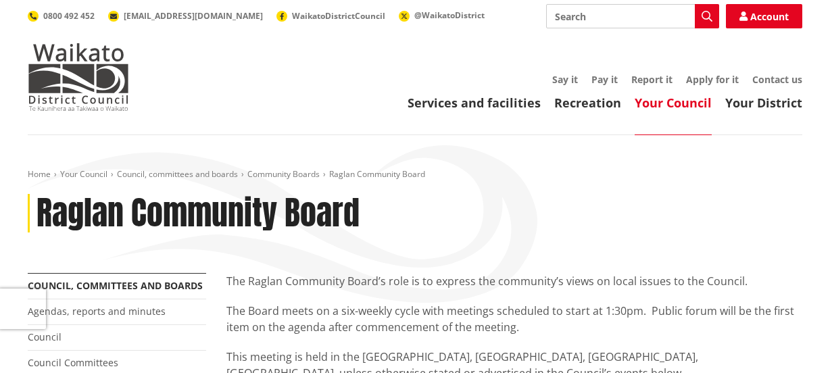 The height and width of the screenshot is (373, 830). What do you see at coordinates (73, 362) in the screenshot?
I see `a: Council Committees` at bounding box center [73, 362].